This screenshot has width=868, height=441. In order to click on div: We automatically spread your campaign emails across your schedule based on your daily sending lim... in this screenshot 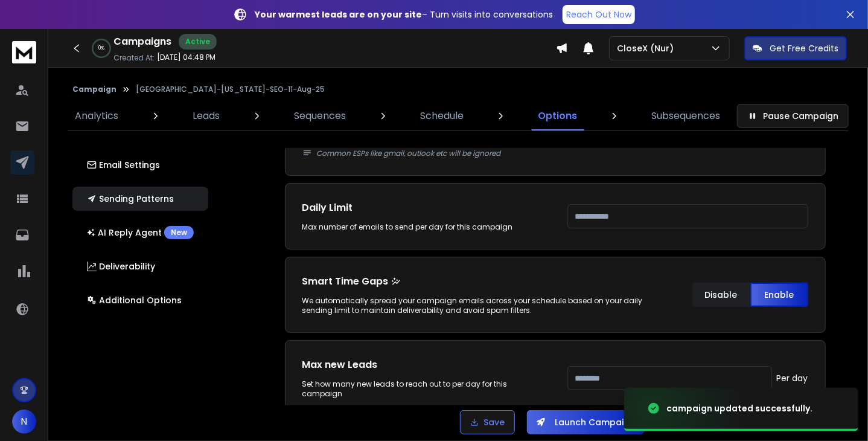, I will do `click(486, 306)`.